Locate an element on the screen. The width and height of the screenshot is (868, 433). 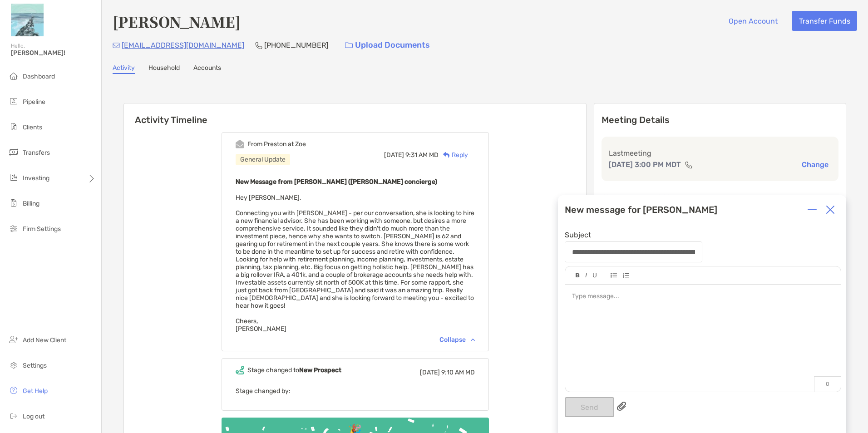
img: billing icon is located at coordinates (13, 203).